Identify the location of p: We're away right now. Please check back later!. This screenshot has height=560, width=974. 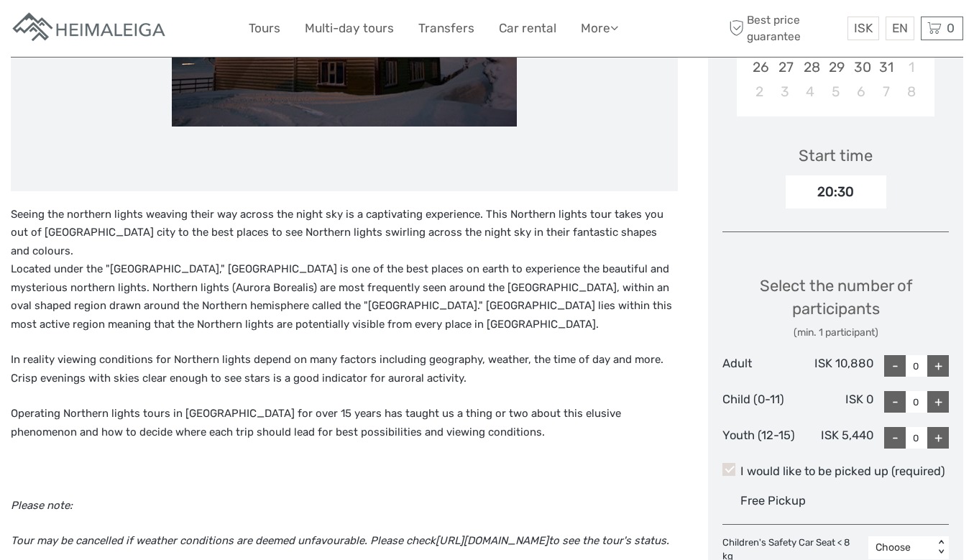
(91, 31).